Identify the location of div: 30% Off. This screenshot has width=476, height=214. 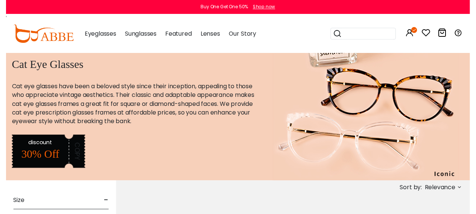
(35, 158).